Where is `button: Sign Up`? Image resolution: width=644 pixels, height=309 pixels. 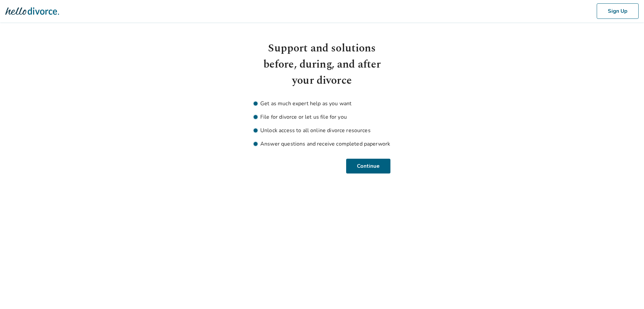 button: Sign Up is located at coordinates (618, 11).